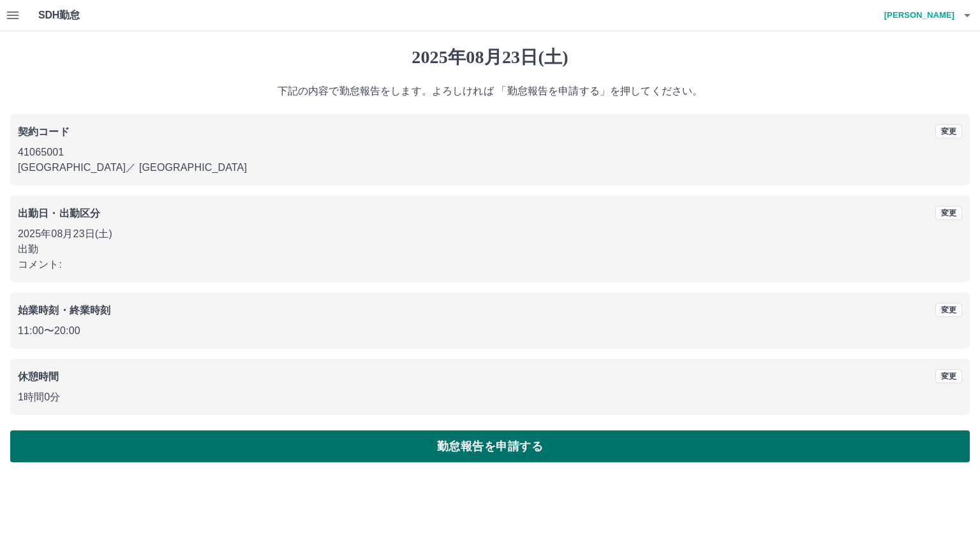 This screenshot has width=980, height=542. I want to click on p: 下記の内容で勤怠報告をします。よろしければ 「勤怠報告を申請する」を押してください。, so click(490, 91).